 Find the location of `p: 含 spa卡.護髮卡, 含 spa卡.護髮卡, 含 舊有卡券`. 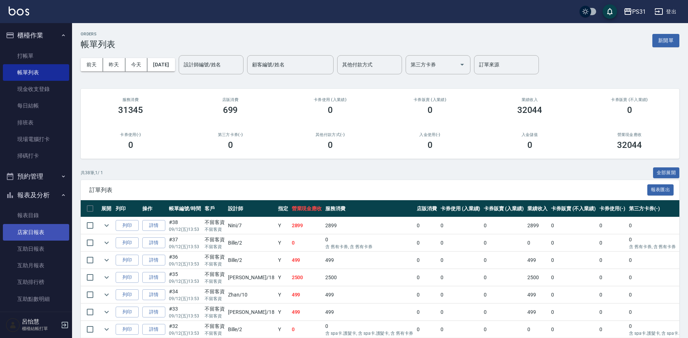

p: 含 spa卡.護髮卡, 含 spa卡.護髮卡, 含 舊有卡券 is located at coordinates (369, 333).